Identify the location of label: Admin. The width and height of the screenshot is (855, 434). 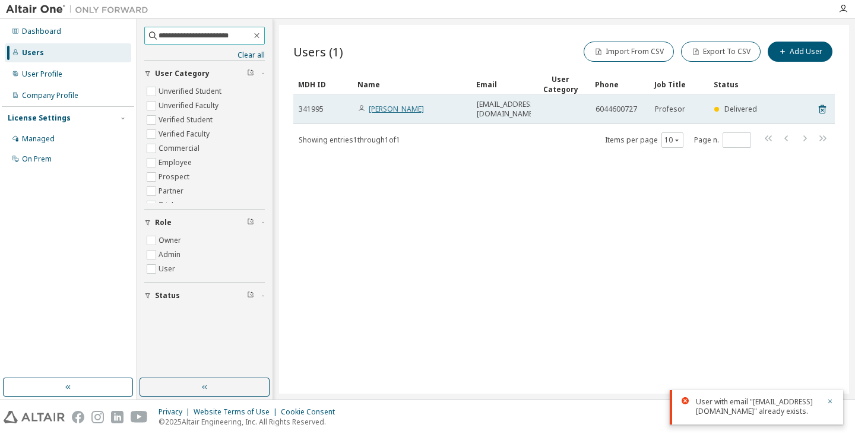
(170, 255).